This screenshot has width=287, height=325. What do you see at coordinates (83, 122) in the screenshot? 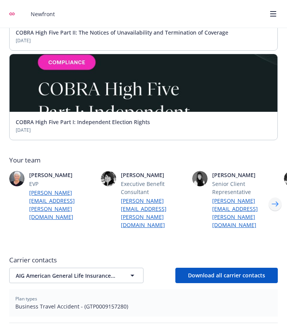
I see `a: COBRA High Five Part I: Independent Election Rights` at bounding box center [83, 122].